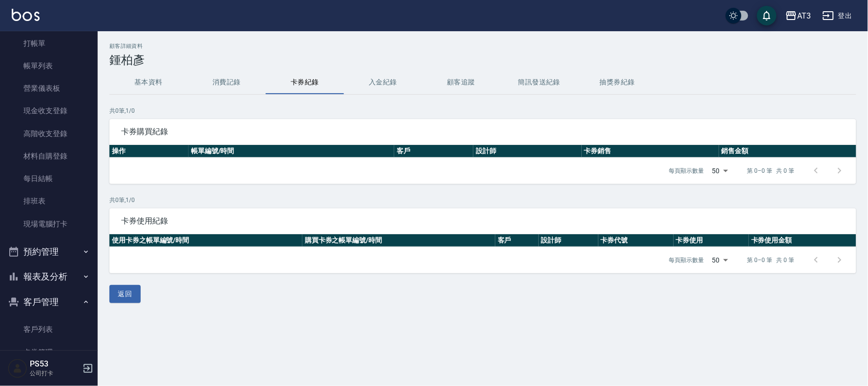 This screenshot has height=386, width=868. I want to click on th: 銷售金額, so click(788, 151).